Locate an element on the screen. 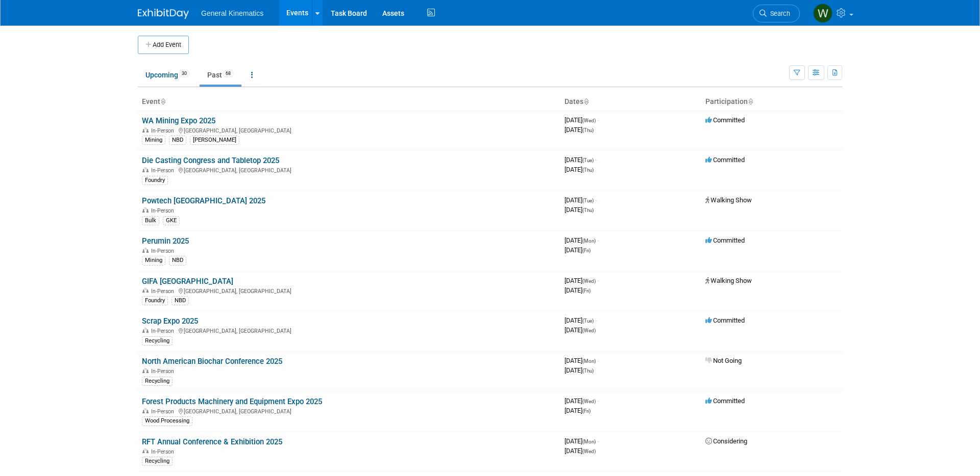  div: Wood Processing is located at coordinates (167, 422).